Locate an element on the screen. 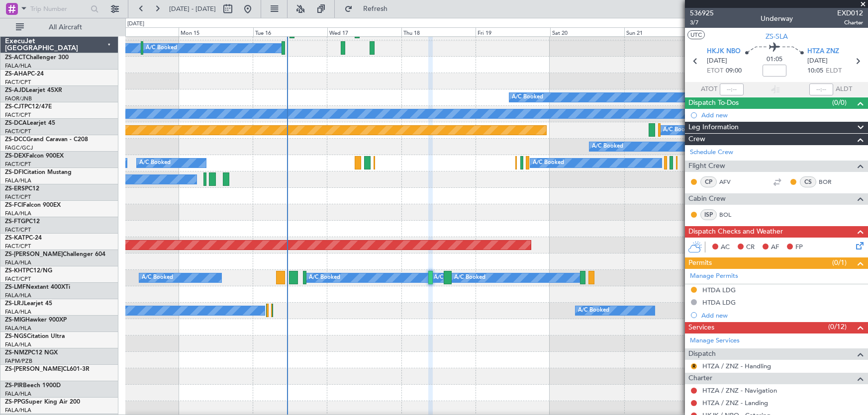  a: ZS-NMZPC12 NGX is located at coordinates (32, 353).